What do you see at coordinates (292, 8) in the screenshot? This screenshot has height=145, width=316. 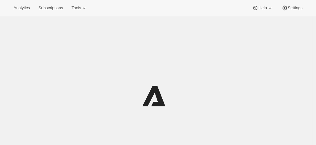 I see `button: Settings` at bounding box center [292, 8].